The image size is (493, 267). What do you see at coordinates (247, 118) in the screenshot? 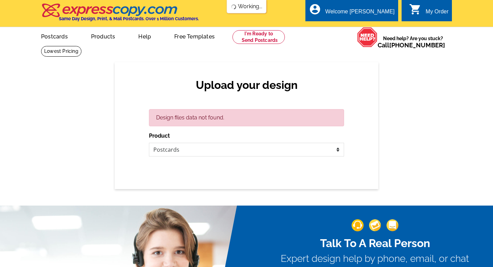
I see `div: Design files data not found.` at bounding box center [247, 118].